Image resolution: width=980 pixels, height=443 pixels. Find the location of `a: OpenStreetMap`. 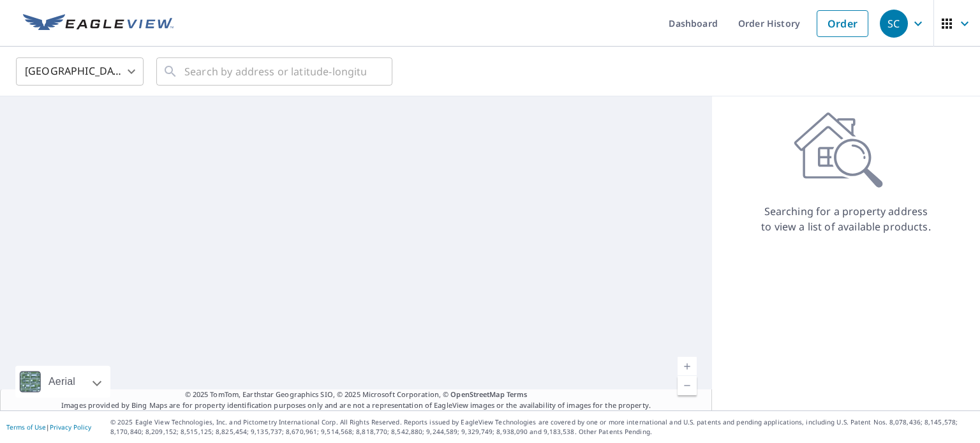

a: OpenStreetMap is located at coordinates (477, 394).